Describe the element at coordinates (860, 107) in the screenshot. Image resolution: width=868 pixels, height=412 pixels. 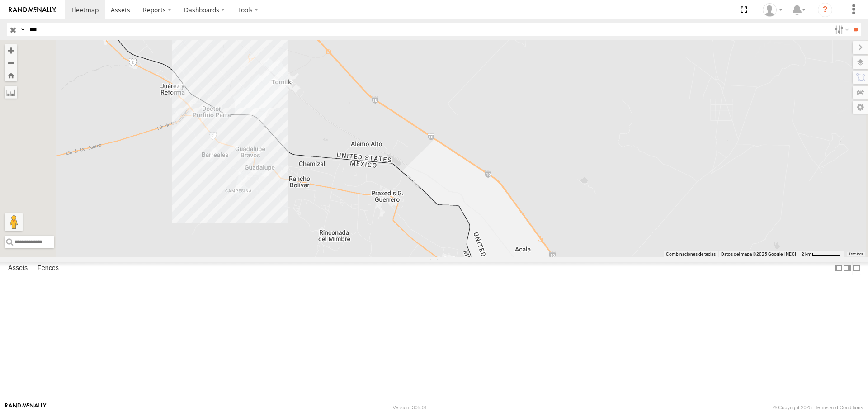
I see `label: Map Settings` at that location.